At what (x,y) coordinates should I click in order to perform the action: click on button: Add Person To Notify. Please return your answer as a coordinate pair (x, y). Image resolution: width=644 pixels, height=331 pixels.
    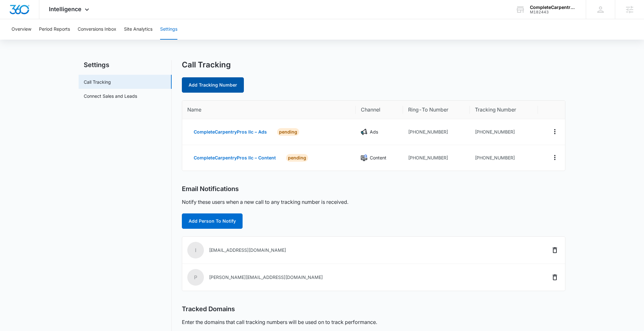
    Looking at the image, I should click on (212, 221).